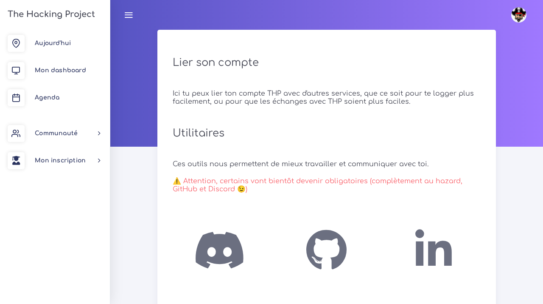 The height and width of the screenshot is (304, 543). I want to click on span: Mon inscription, so click(60, 160).